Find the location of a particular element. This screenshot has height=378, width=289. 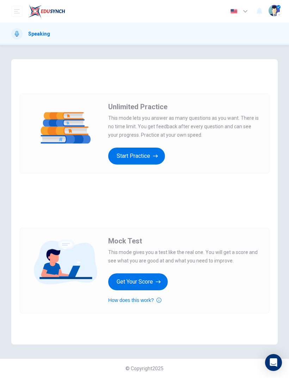

button: How does this work? is located at coordinates (135, 300).